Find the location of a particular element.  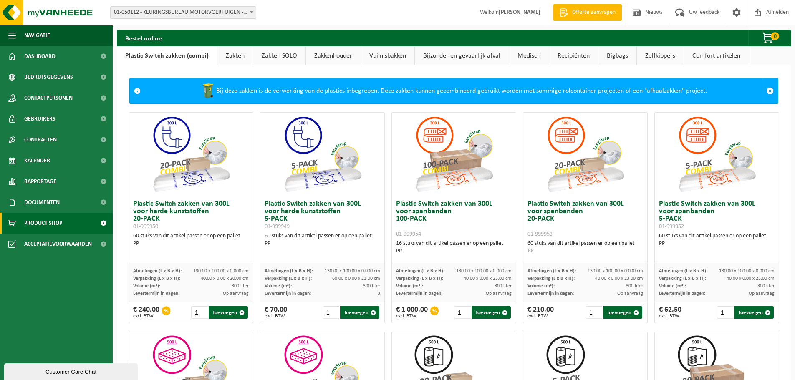

a: Offerte aanvragen is located at coordinates (587, 13).